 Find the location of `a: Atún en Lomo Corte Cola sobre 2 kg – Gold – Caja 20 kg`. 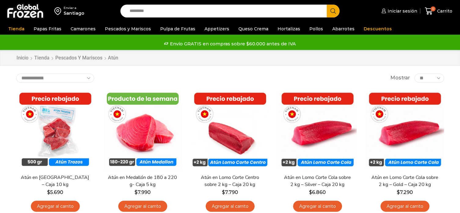

a: Atún en Lomo Corte Cola sobre 2 kg – Gold – Caja 20 kg is located at coordinates (405, 181).